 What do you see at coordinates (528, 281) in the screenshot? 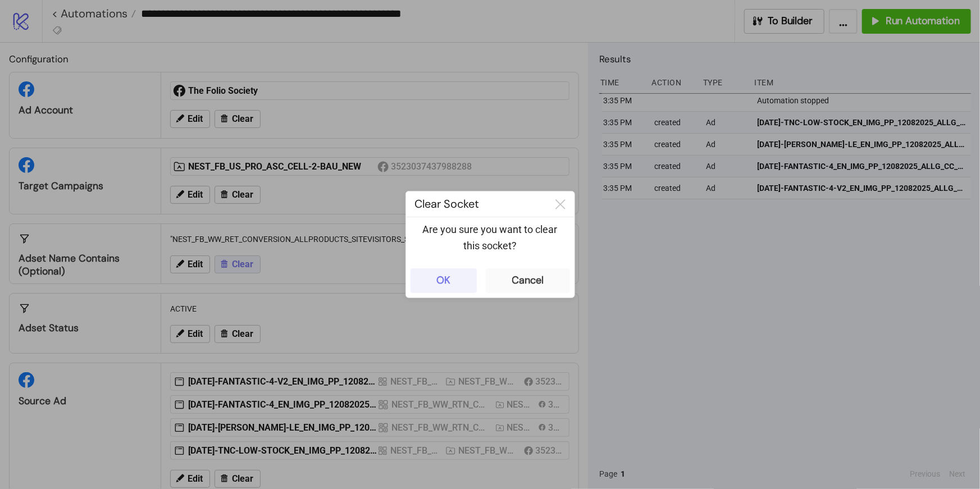
I see `button: Cancel` at bounding box center [528, 281].